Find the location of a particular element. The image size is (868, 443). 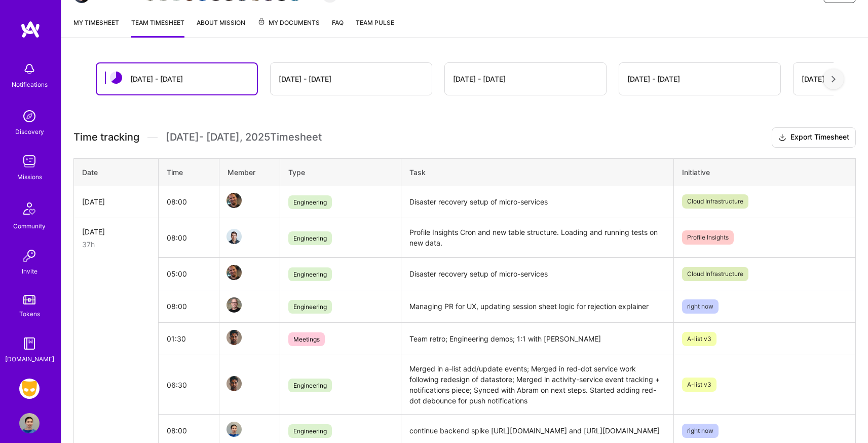

td: Merged in a-list add/update events; Merged in red-dot service work following redesign of datastor... is located at coordinates (537, 385).